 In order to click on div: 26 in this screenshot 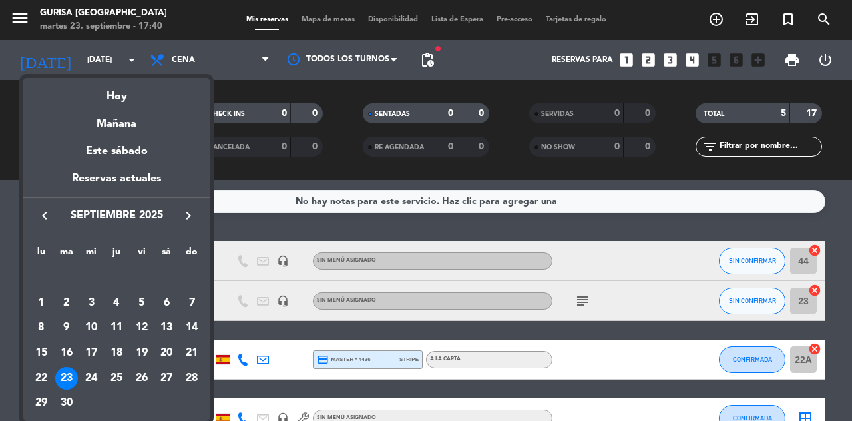, I will do `click(142, 378)`.